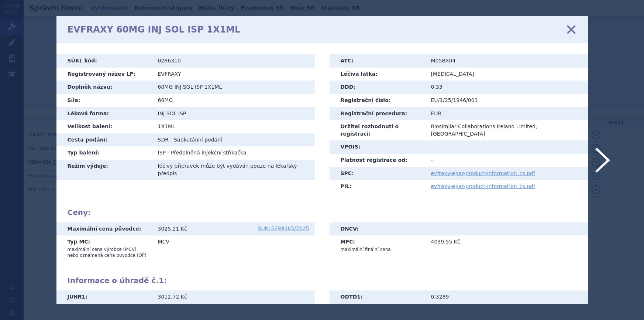 The height and width of the screenshot is (320, 644). I want to click on td: EVFRAXY, so click(234, 74).